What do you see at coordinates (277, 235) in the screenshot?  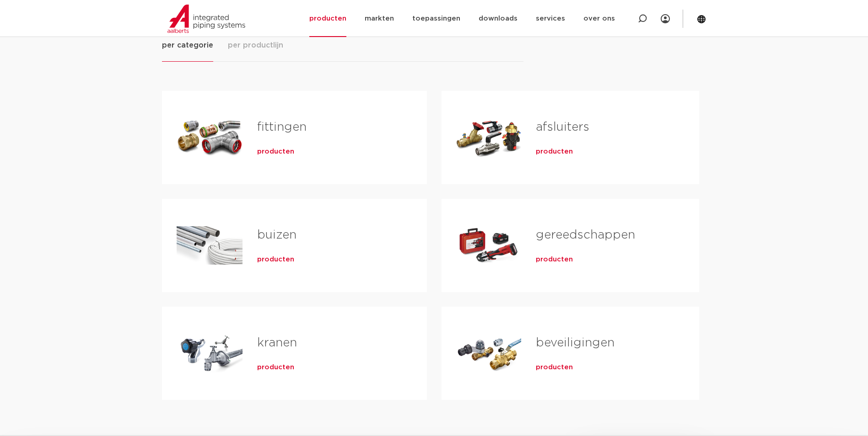 I see `a: buizen` at bounding box center [277, 235].